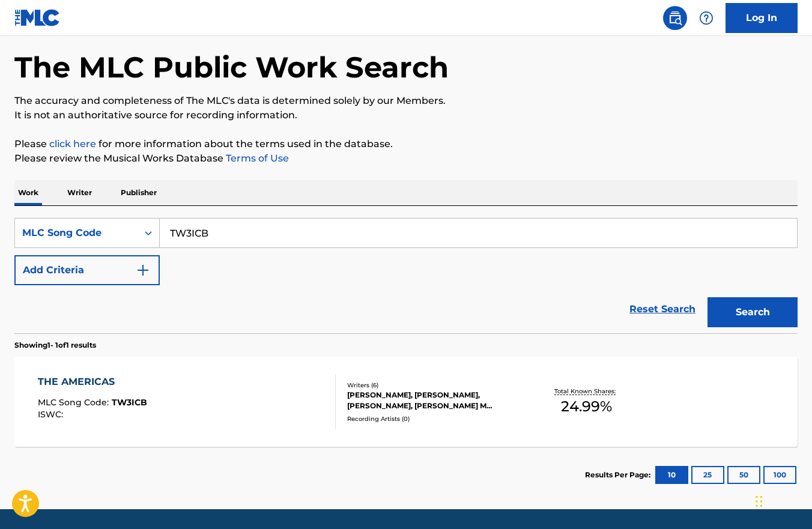 The width and height of the screenshot is (812, 529). Describe the element at coordinates (706, 18) in the screenshot. I see `img: help` at that location.